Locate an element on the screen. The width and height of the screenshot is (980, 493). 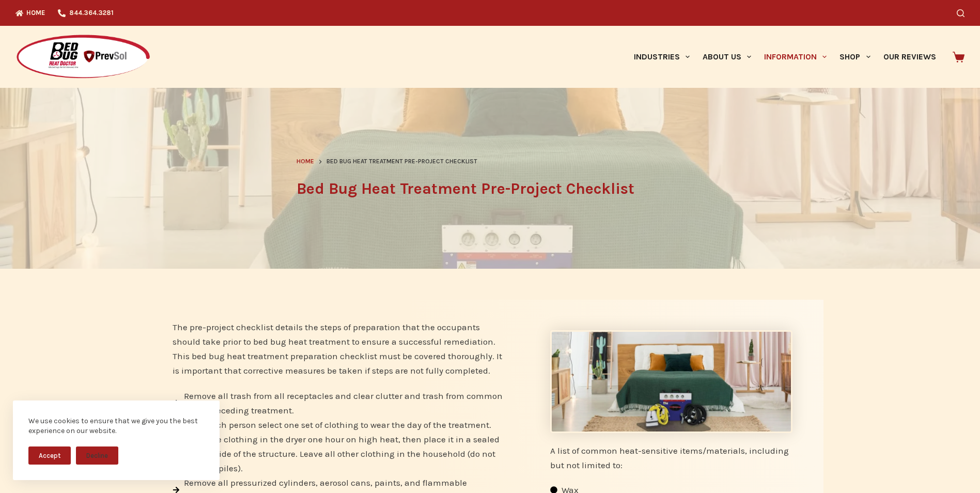
span: Remove all trash from all receptacles and clear clutter and trash from common areas preceding tre... is located at coordinates (343, 403).